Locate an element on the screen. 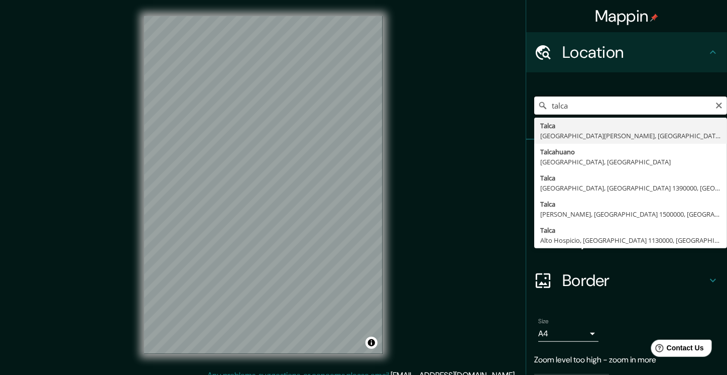  img: pin-icon.png is located at coordinates (654, 18).